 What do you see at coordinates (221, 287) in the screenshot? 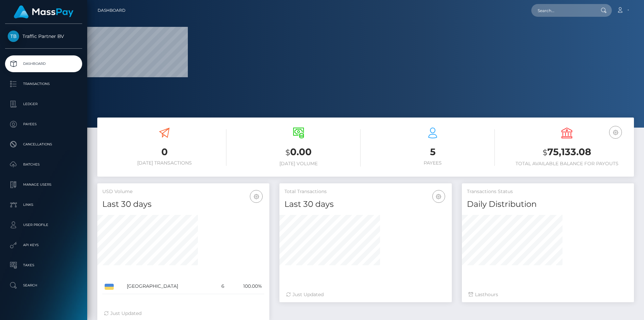
I see `td: 6` at bounding box center [221, 287].